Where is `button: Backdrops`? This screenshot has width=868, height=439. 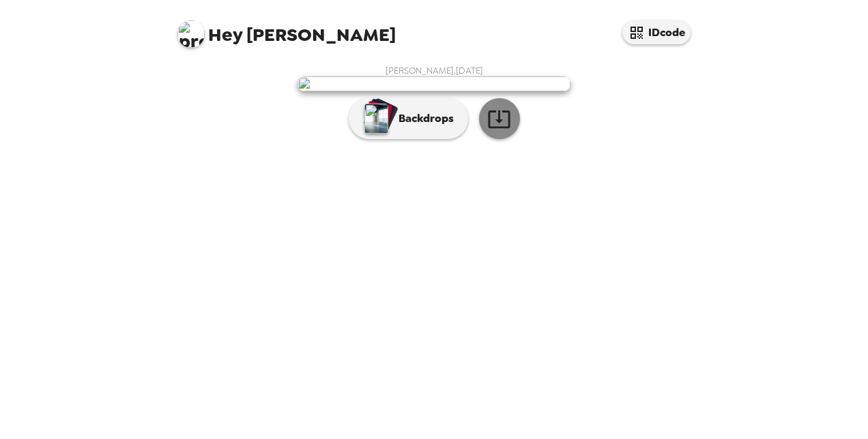 button: Backdrops is located at coordinates (408, 118).